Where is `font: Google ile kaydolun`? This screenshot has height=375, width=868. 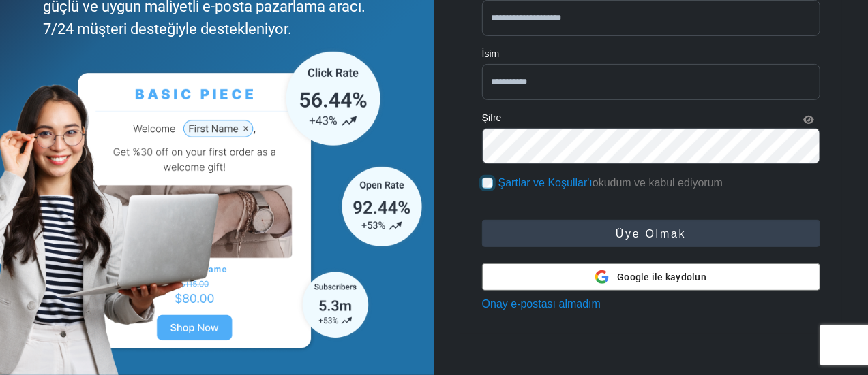
font: Google ile kaydolun is located at coordinates (662, 277).